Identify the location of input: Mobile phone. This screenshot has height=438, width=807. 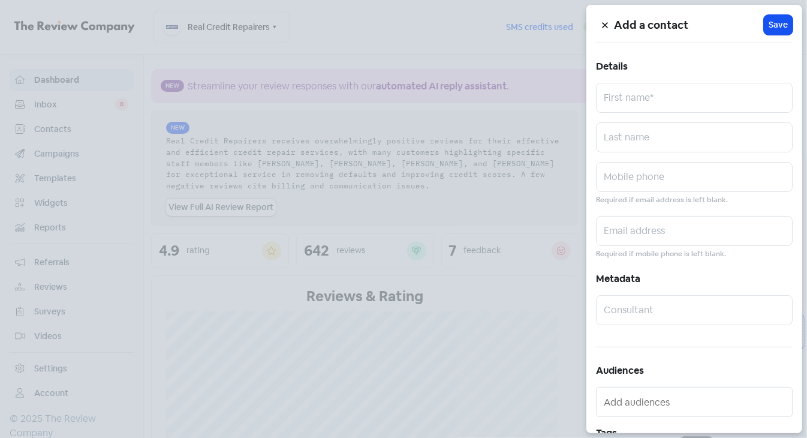
(694, 177).